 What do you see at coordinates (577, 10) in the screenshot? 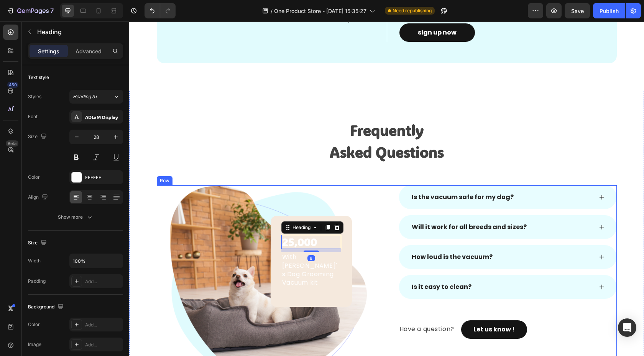
I see `button: Save` at bounding box center [577, 10].